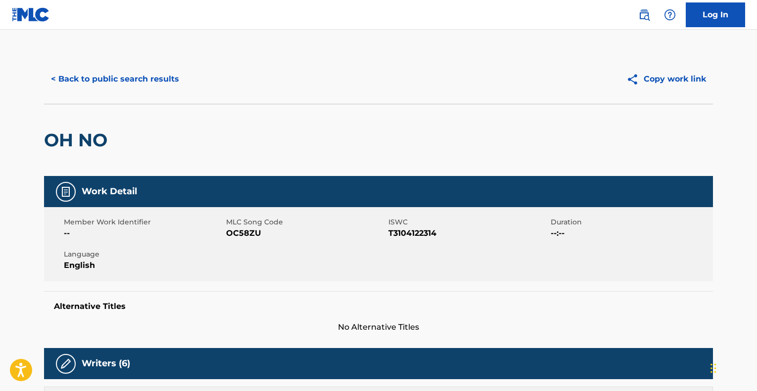 Image resolution: width=757 pixels, height=391 pixels. What do you see at coordinates (716, 15) in the screenshot?
I see `a: Log In` at bounding box center [716, 15].